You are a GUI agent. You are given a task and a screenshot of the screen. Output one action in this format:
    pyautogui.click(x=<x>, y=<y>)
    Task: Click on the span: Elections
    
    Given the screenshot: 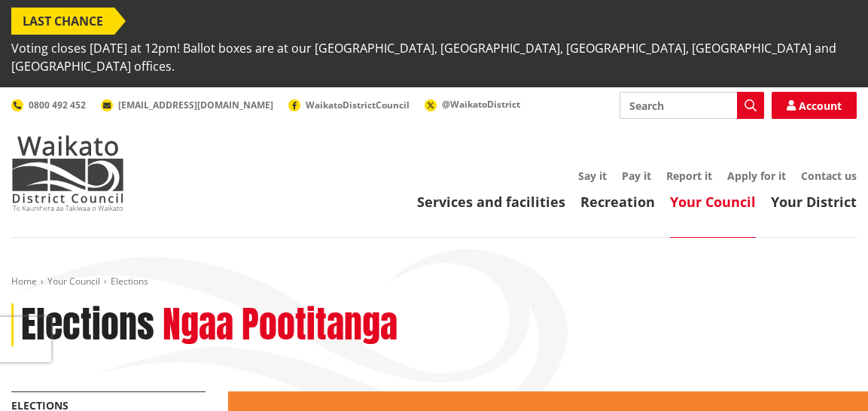 What is the action you would take?
    pyautogui.click(x=129, y=281)
    